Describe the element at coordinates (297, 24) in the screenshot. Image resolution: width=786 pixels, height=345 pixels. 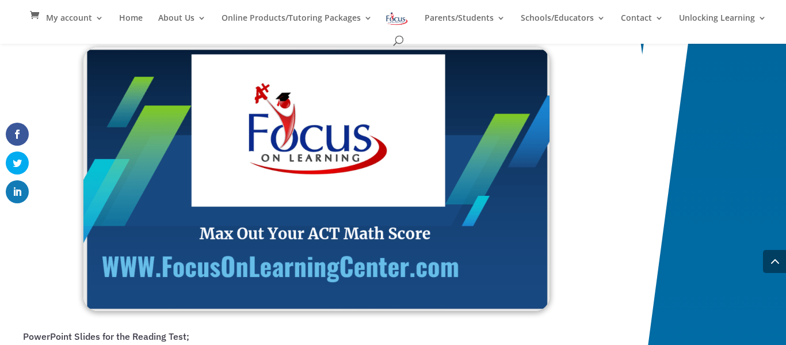
I see `a: Online Products/Tutoring Packages` at that location.